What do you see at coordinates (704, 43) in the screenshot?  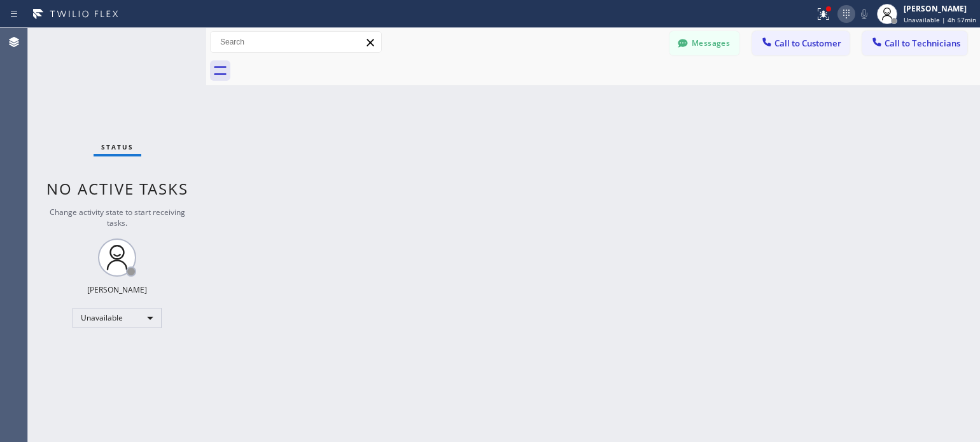 I see `button: Messages` at bounding box center [704, 43].